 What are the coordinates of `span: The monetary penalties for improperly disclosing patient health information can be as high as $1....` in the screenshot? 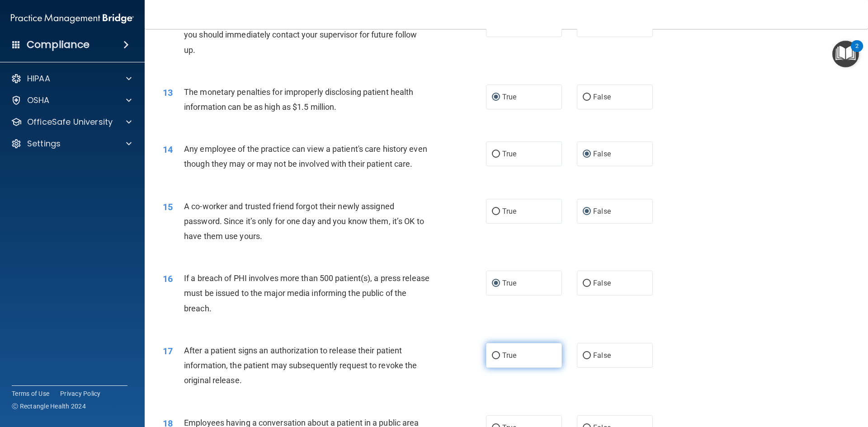 It's located at (298, 100).